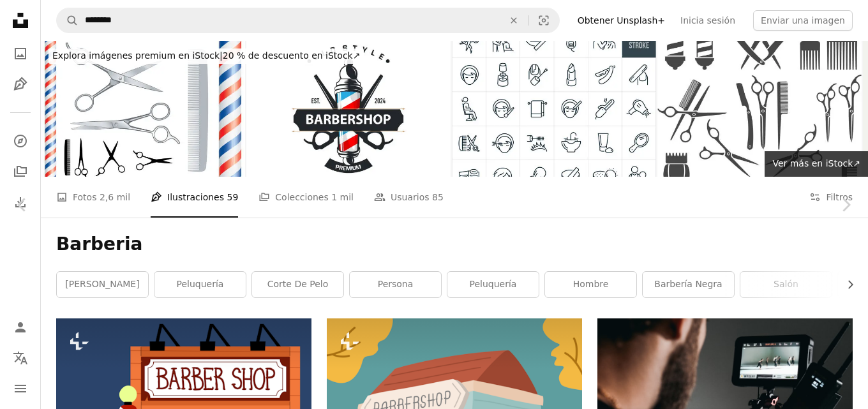  I want to click on a: Fotos 2,6 mil, so click(93, 197).